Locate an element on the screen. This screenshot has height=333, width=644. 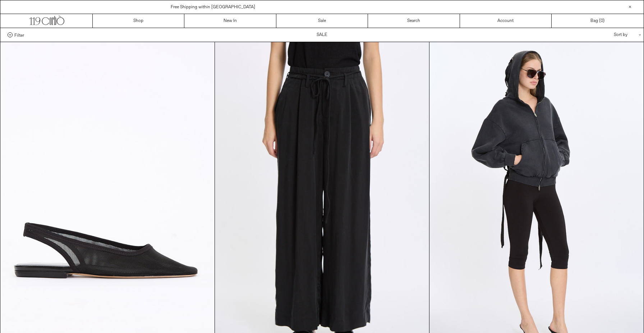
a: New In is located at coordinates (230, 21).